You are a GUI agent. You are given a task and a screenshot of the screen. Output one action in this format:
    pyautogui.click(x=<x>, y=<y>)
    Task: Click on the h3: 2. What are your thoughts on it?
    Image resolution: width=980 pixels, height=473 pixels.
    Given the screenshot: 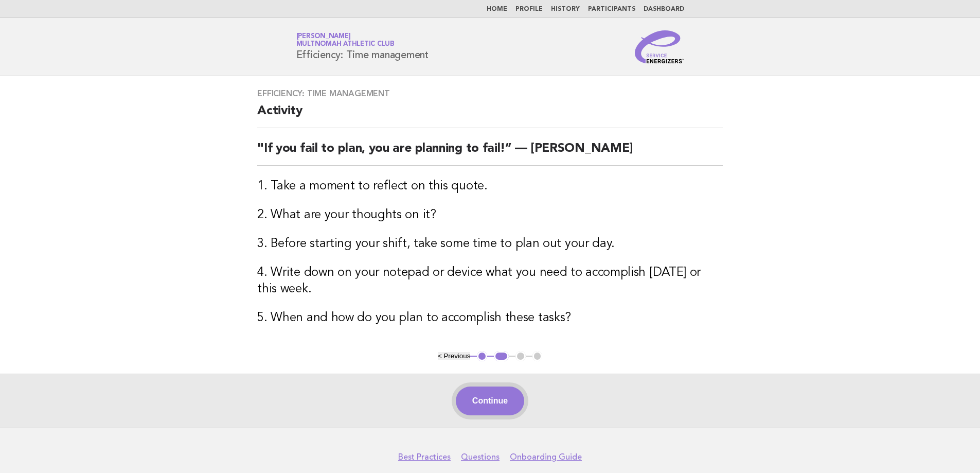 What is the action you would take?
    pyautogui.click(x=490, y=215)
    